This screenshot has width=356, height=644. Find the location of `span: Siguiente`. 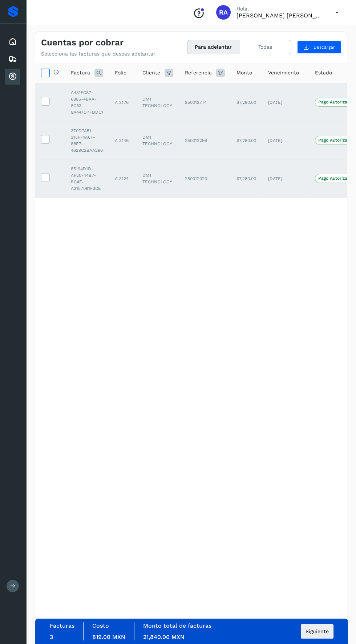

span: Siguiente is located at coordinates (318, 632).